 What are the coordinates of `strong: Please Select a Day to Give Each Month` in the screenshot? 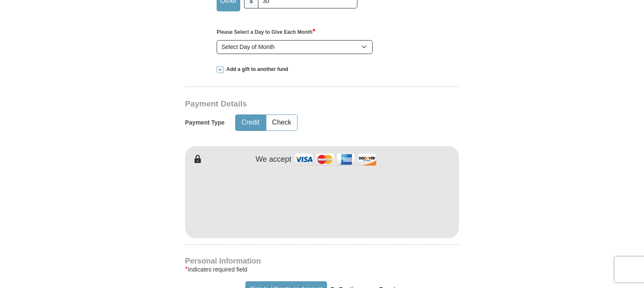 It's located at (266, 32).